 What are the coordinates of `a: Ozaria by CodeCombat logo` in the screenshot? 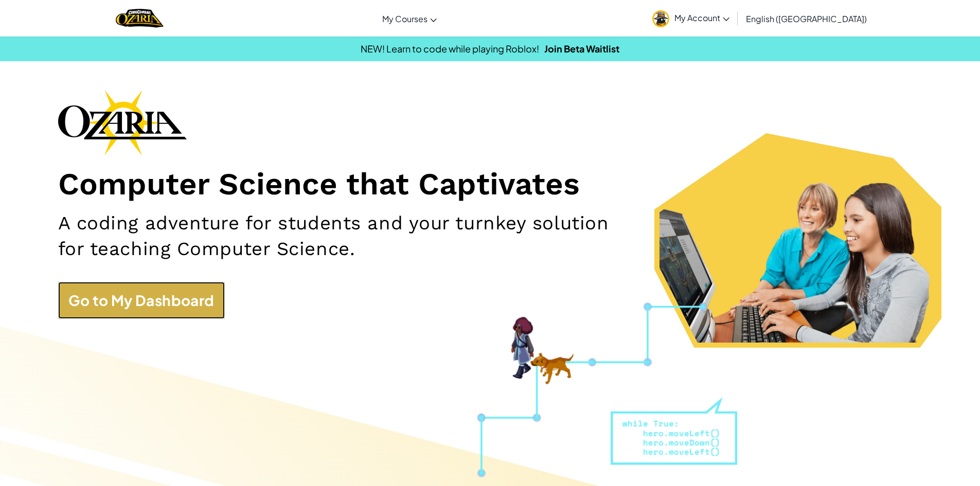 It's located at (139, 18).